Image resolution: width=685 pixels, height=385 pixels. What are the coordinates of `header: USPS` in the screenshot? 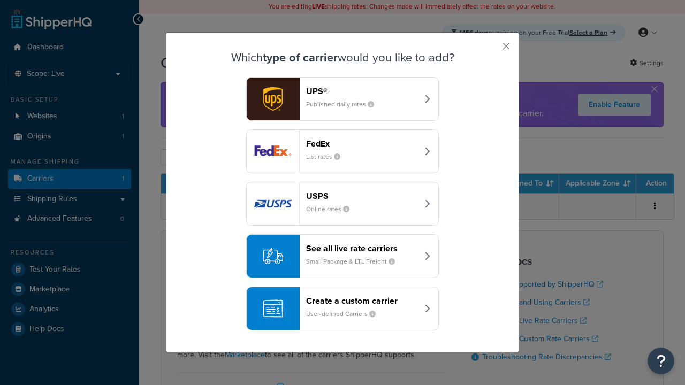 It's located at (362, 196).